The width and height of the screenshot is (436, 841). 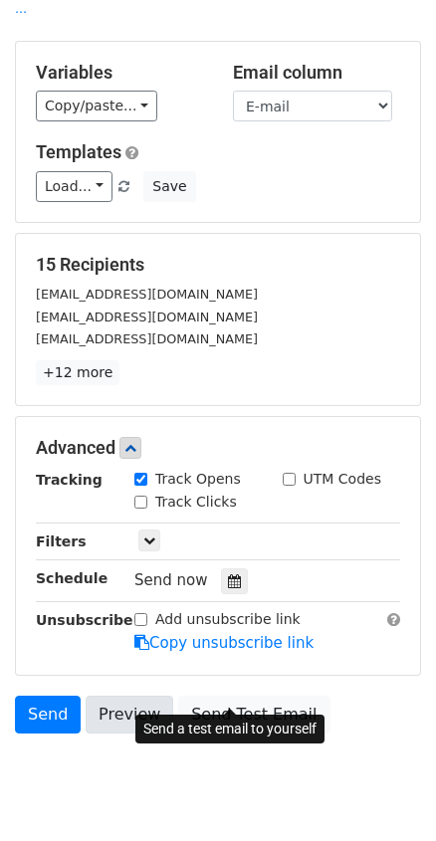 I want to click on strong: Schedule, so click(x=72, y=578).